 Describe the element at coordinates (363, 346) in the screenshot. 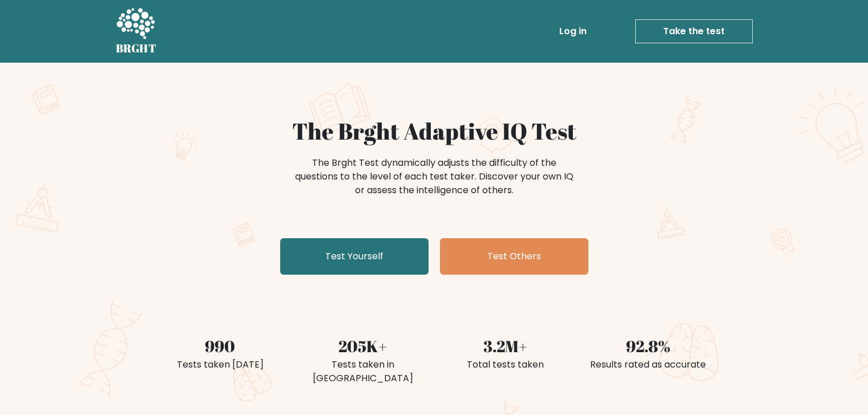

I see `div: 205K+` at that location.